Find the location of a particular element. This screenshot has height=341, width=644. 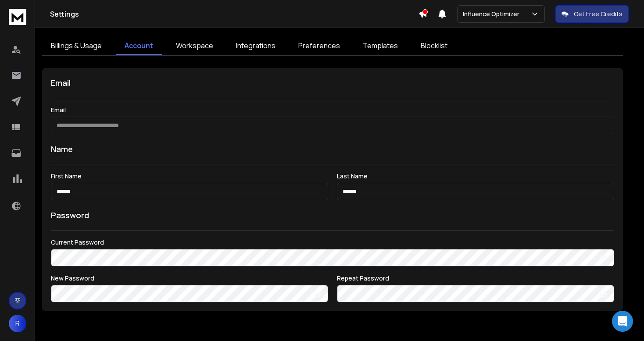

label: First Name is located at coordinates (190, 176).